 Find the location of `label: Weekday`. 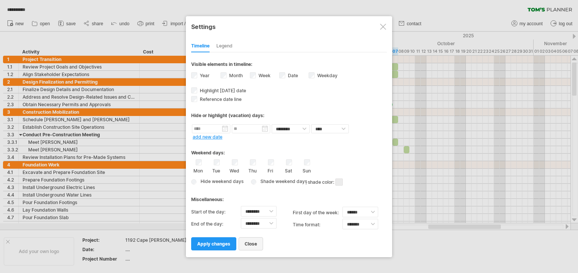

label: Weekday is located at coordinates (327, 75).